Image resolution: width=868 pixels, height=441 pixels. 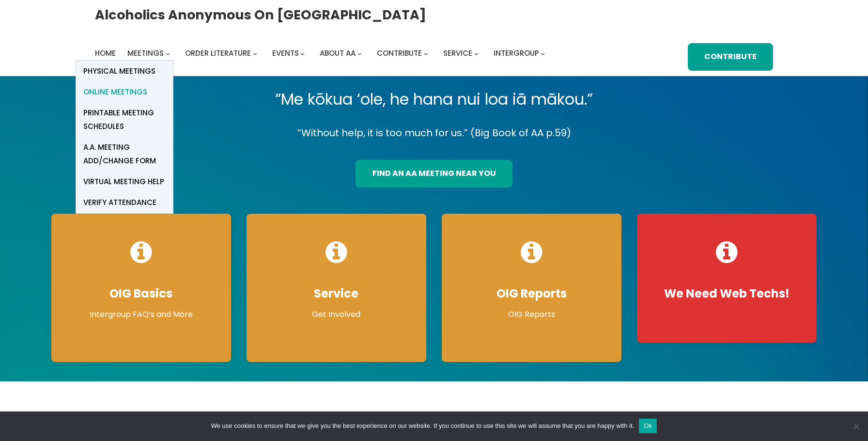 I want to click on p: Intergroup FAQ’s and More, so click(x=141, y=315).